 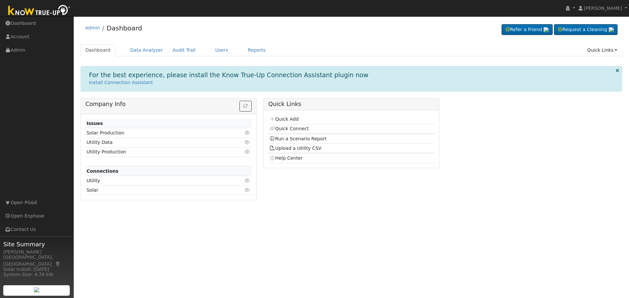 I want to click on a: Install Connection Assistant, so click(x=121, y=83).